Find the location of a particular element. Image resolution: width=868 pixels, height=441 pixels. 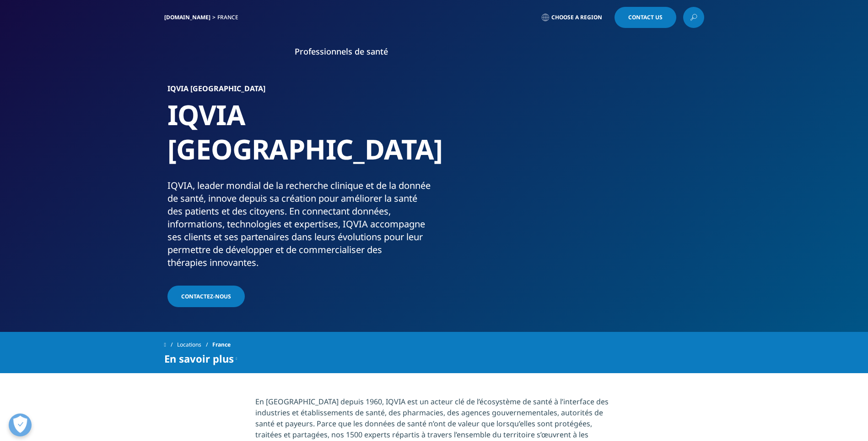

img: 081_casual-meeting-around-laptop.jpg is located at coordinates (578, 177).